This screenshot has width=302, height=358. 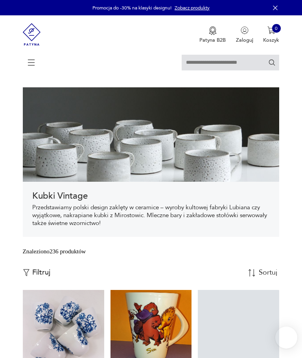 I want to click on button: 0Koszyk, so click(x=271, y=35).